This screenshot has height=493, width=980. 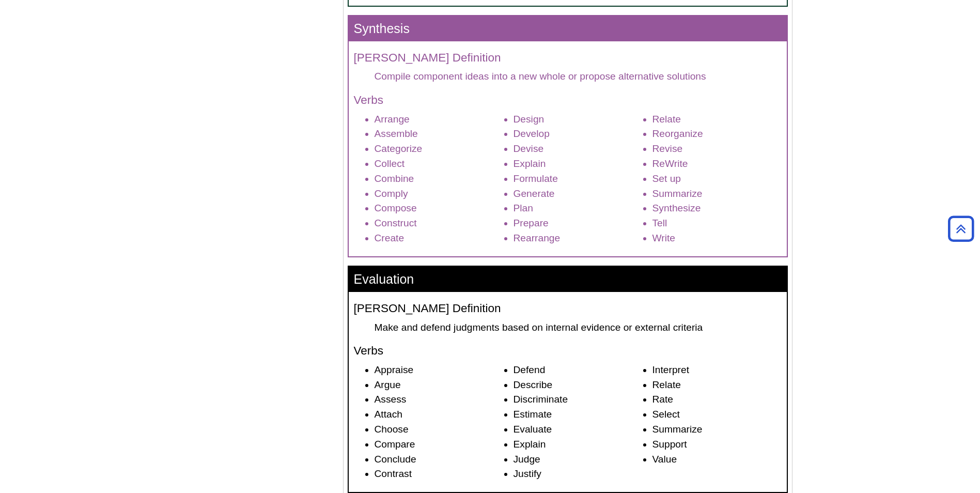 I want to click on h3: Evaluation, so click(x=569, y=279).